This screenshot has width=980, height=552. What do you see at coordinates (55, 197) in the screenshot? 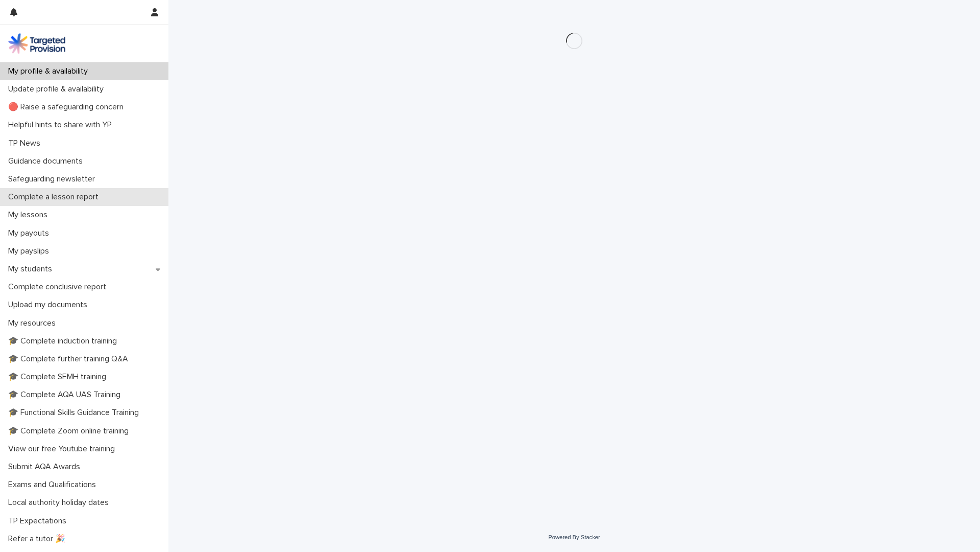
I see `p: Complete a lesson report` at bounding box center [55, 197].